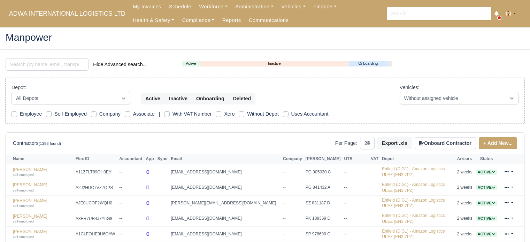 This screenshot has width=530, height=242. Describe the element at coordinates (19, 87) in the screenshot. I see `label: Depot:` at that location.